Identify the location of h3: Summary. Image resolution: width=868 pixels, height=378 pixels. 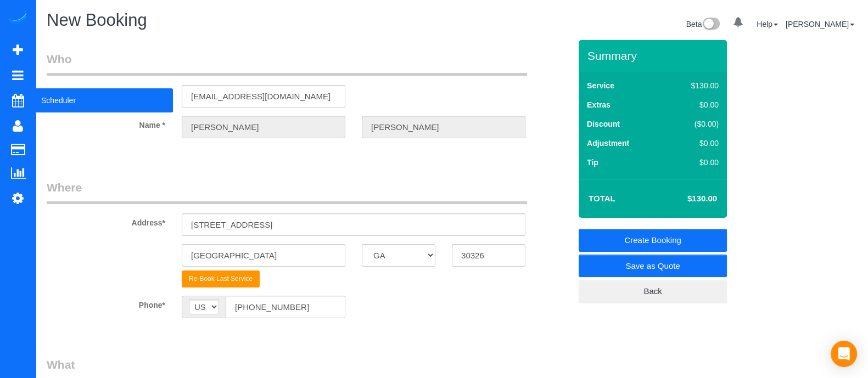
(654, 55).